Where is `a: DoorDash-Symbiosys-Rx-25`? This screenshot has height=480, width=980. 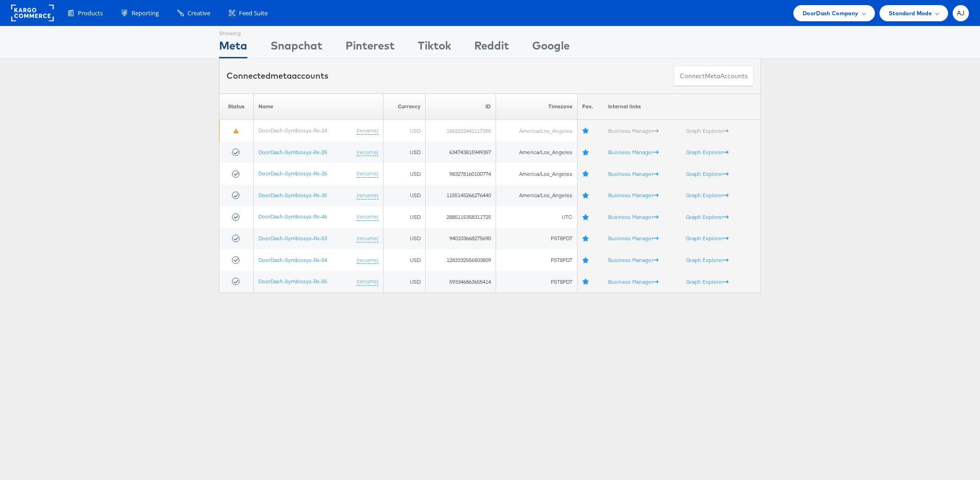 a: DoorDash-Symbiosys-Rx-25 is located at coordinates (293, 152).